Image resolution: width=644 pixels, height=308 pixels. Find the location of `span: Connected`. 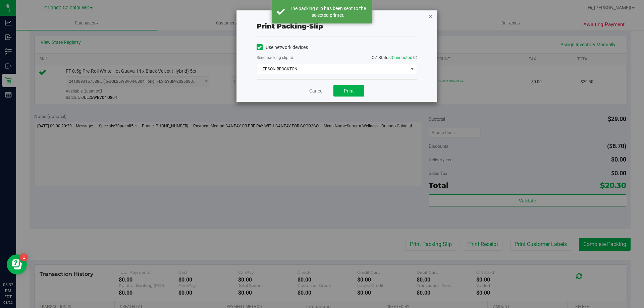

span: Connected is located at coordinates (402, 57).